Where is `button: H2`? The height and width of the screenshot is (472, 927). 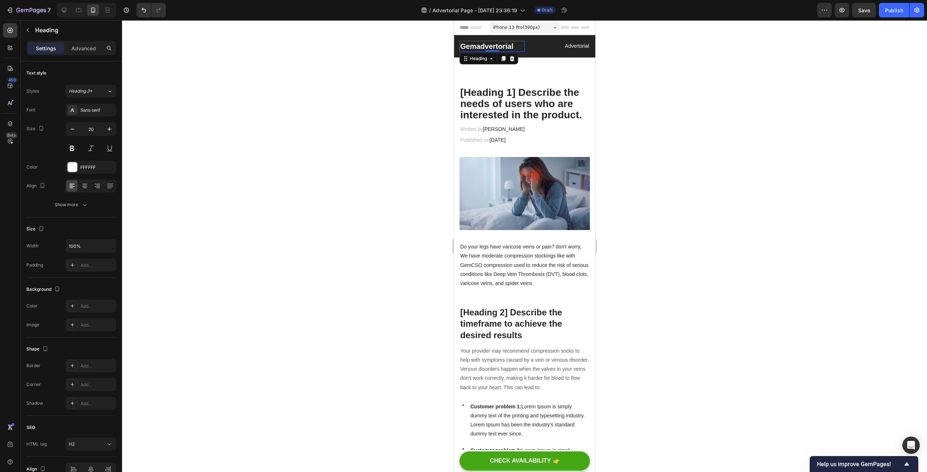
button: H2 is located at coordinates (91, 445).